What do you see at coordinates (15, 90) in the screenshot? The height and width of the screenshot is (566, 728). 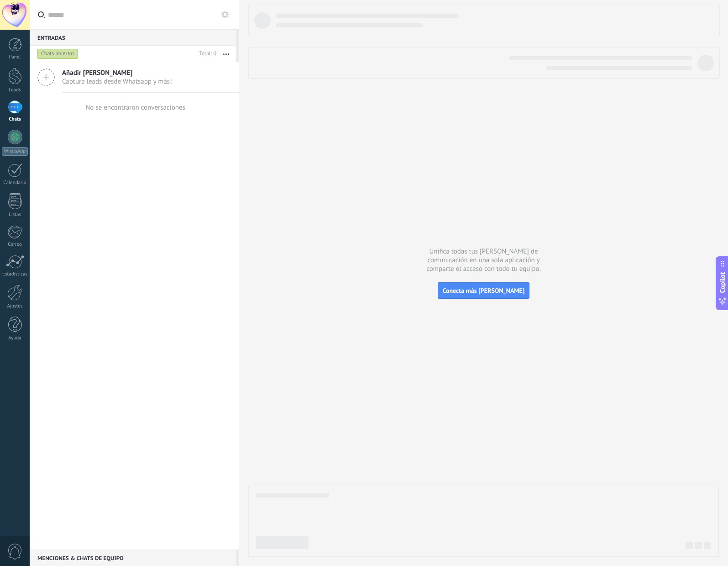 I see `div: Leads` at bounding box center [15, 90].